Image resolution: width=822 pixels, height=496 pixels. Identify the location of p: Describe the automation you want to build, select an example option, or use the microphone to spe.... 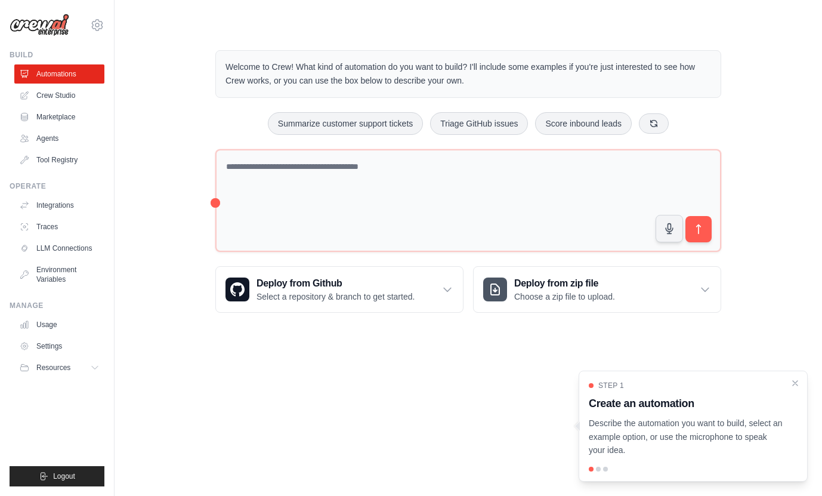
(686, 437).